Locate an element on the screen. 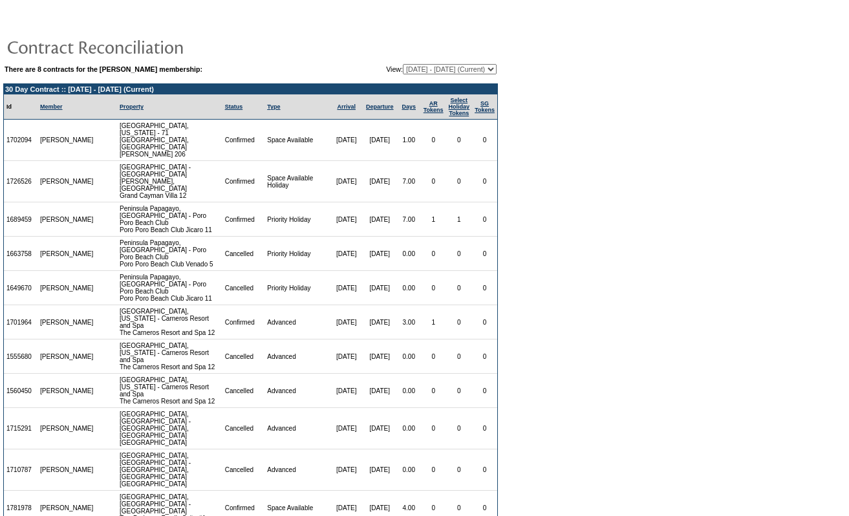  td: Space Available Holiday is located at coordinates (297, 182).